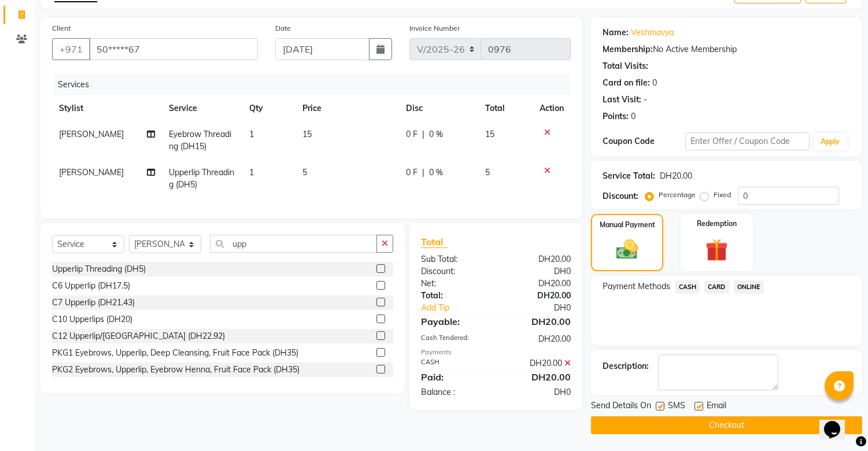 The image size is (868, 451). Describe the element at coordinates (434, 241) in the screenshot. I see `span: Total` at that location.